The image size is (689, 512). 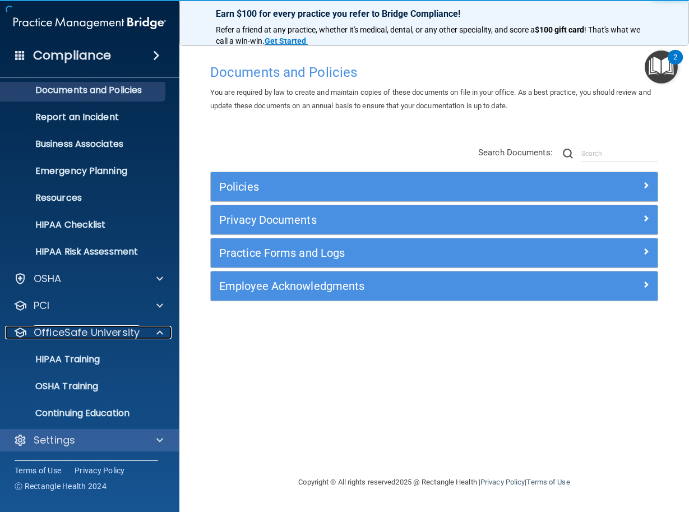 What do you see at coordinates (84, 90) in the screenshot?
I see `p: Documents and Policies` at bounding box center [84, 90].